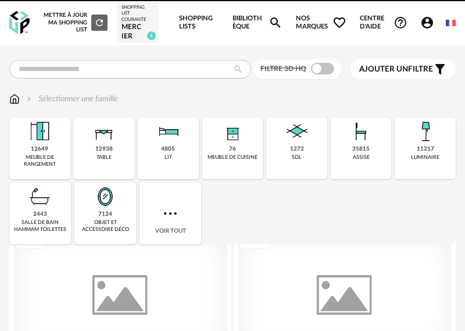 The width and height of the screenshot is (465, 331). I want to click on img: Sol.png, so click(297, 131).